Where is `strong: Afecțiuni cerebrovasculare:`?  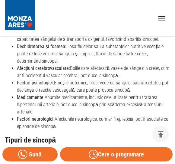 strong: Afecțiuni cerebrovasculare: is located at coordinates (44, 68).